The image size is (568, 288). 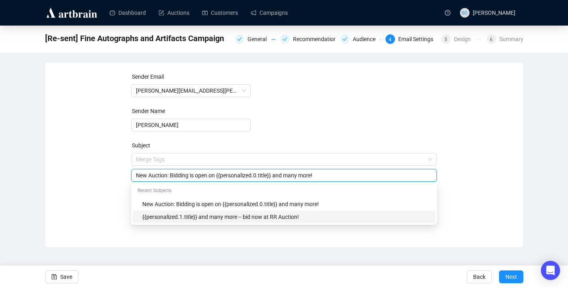 What do you see at coordinates (72, 13) in the screenshot?
I see `img: logo` at bounding box center [72, 13].